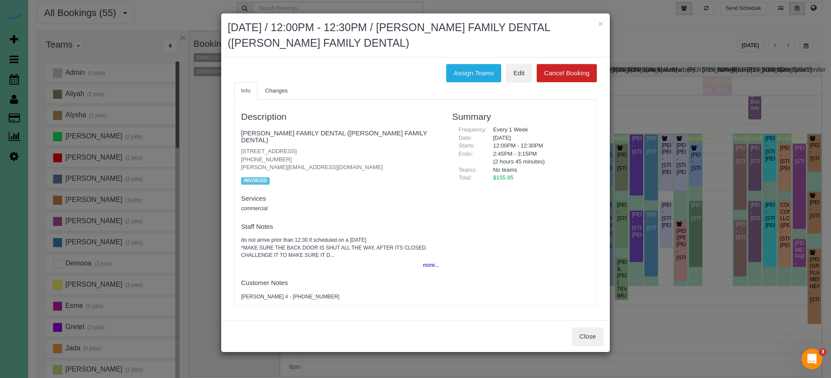 The image size is (831, 378). Describe the element at coordinates (340, 209) in the screenshot. I see `h5: commercial` at that location.